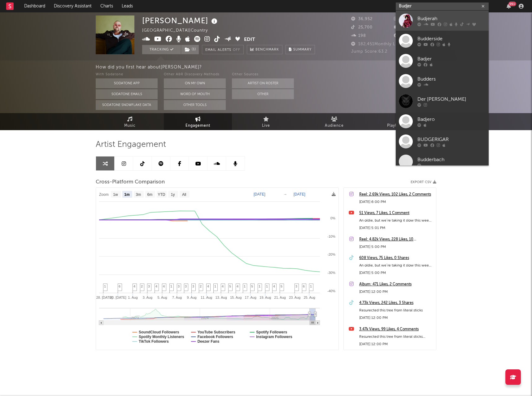 This screenshot has height=396, width=532. I want to click on a: Budderside, so click(442, 41).